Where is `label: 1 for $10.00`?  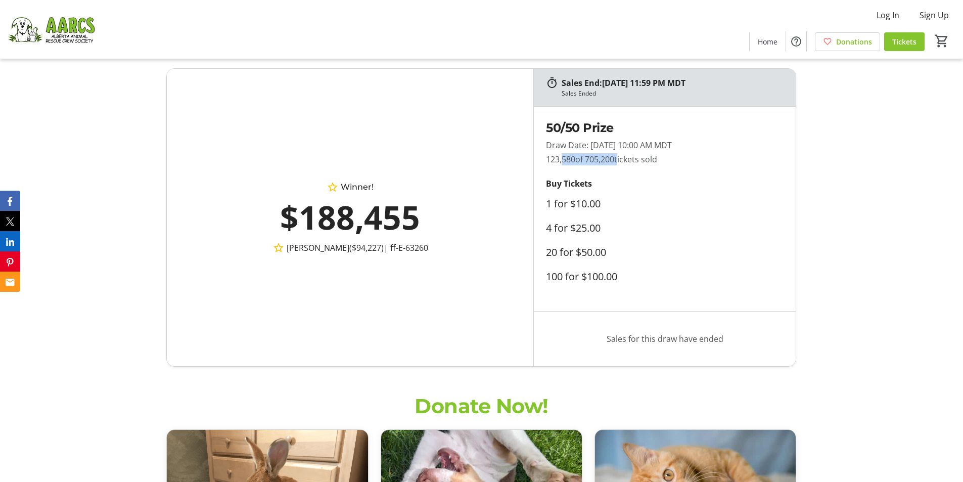
label: 1 for $10.00 is located at coordinates (573, 204).